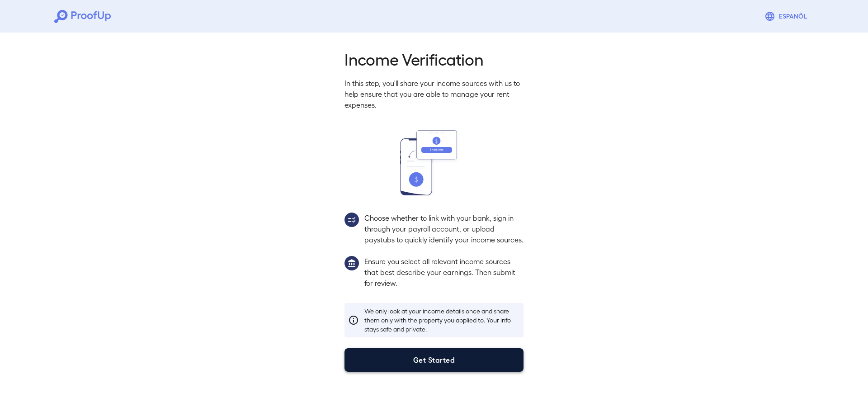 The width and height of the screenshot is (868, 412). I want to click on p: We only look at your income details once and share them only with the property you applied to. Yo..., so click(442, 320).